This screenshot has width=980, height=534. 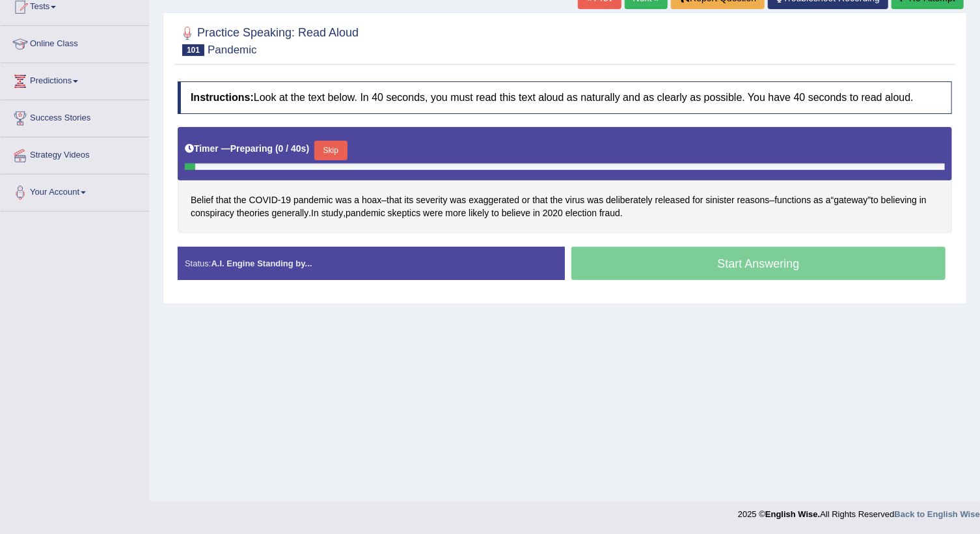 I want to click on button: Skip, so click(x=331, y=150).